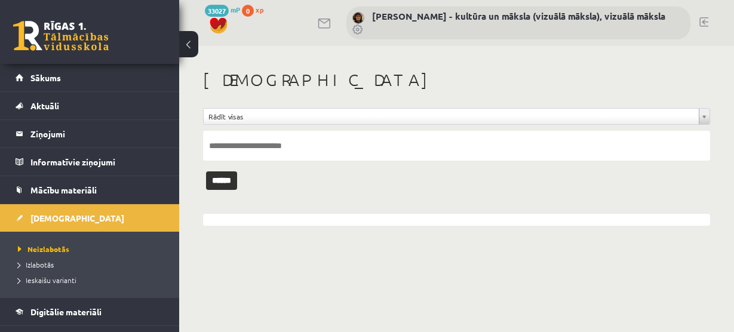  Describe the element at coordinates (90, 134) in the screenshot. I see `a: Ziņojumi` at that location.